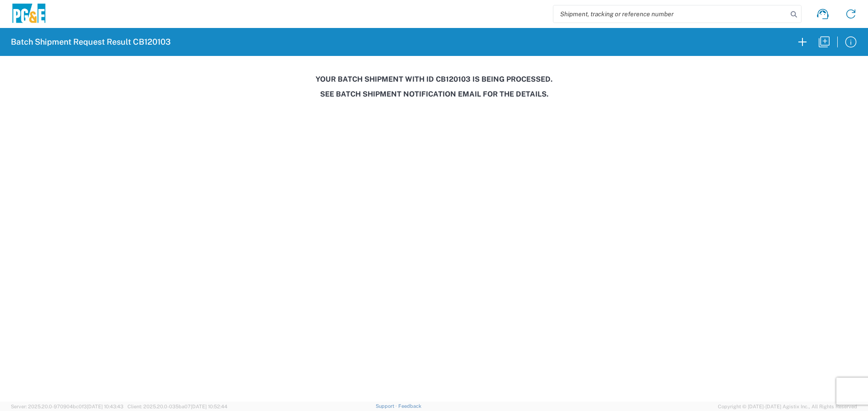 The image size is (868, 411). What do you see at coordinates (91, 42) in the screenshot?
I see `h2: Batch Shipment Request Result CB120103` at bounding box center [91, 42].